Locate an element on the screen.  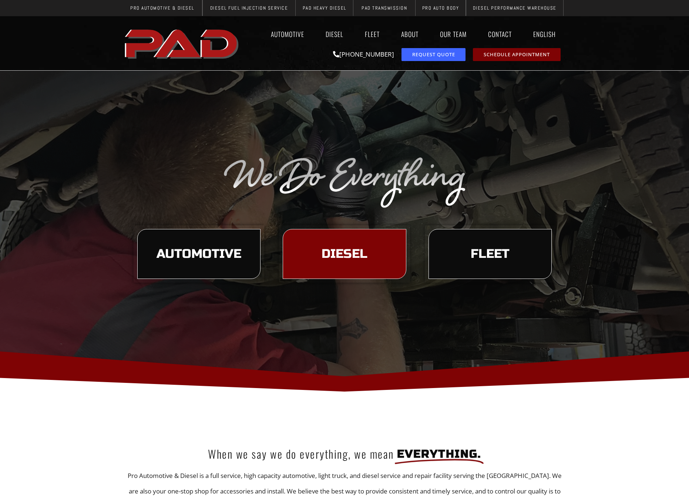
span: Diesel is located at coordinates (345, 254).